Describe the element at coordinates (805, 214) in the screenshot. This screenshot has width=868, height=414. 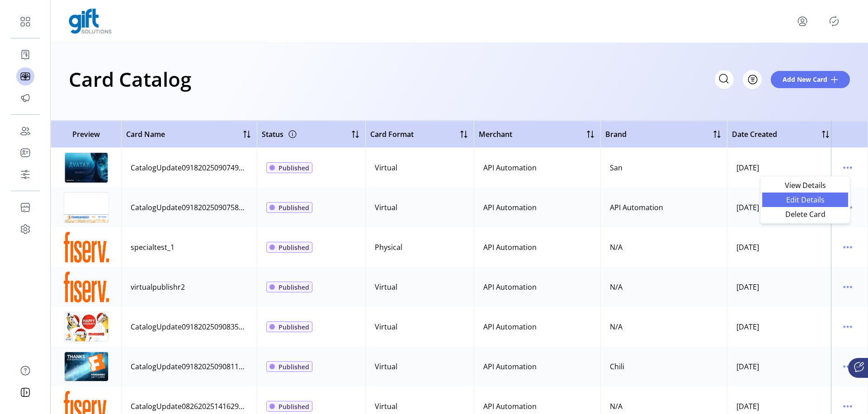
I see `span: Delete Card` at that location.